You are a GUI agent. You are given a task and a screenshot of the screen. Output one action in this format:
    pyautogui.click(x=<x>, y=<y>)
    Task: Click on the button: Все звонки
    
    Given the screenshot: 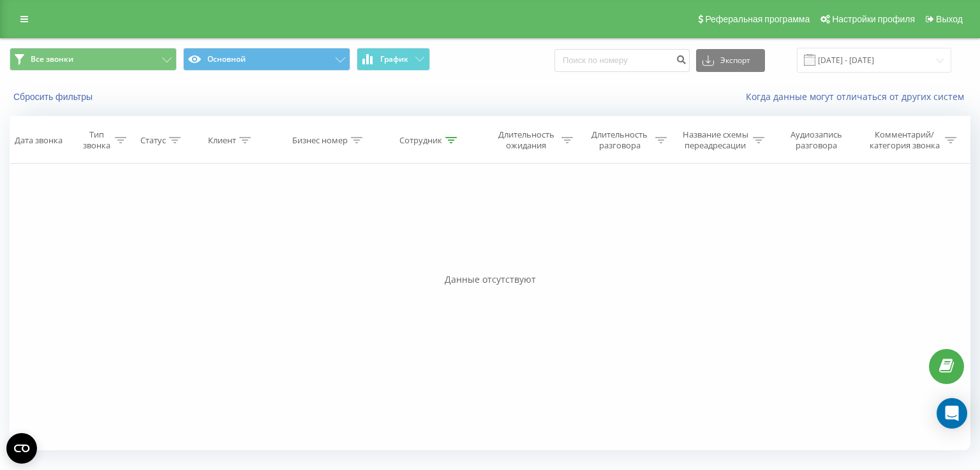 What is the action you would take?
    pyautogui.click(x=93, y=60)
    